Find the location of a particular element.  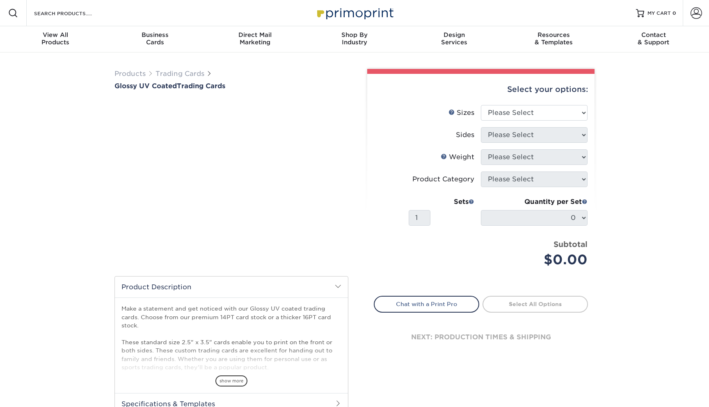

div: Marketing is located at coordinates (255, 39).